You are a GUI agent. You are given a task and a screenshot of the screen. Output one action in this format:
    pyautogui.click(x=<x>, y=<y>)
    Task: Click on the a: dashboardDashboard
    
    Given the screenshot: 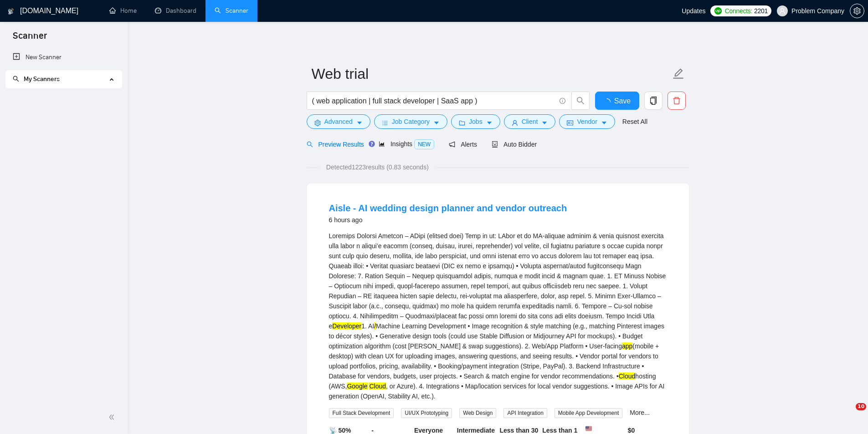 What is the action you would take?
    pyautogui.click(x=175, y=10)
    